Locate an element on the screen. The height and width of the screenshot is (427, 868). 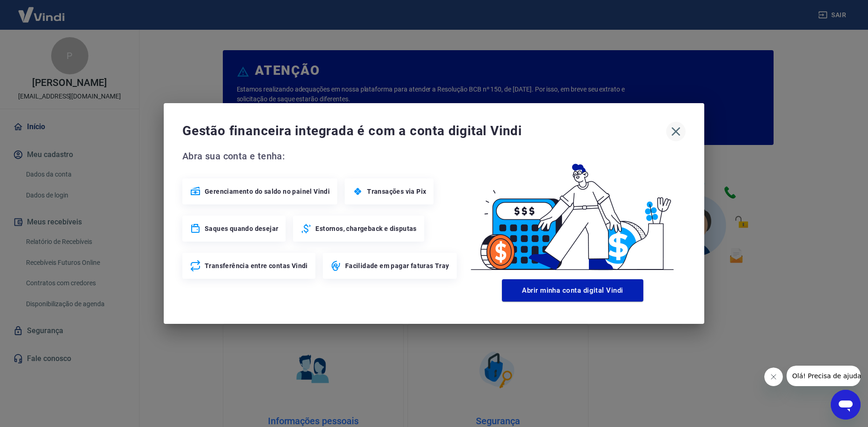
span: Saques quando desejar is located at coordinates (241, 229).